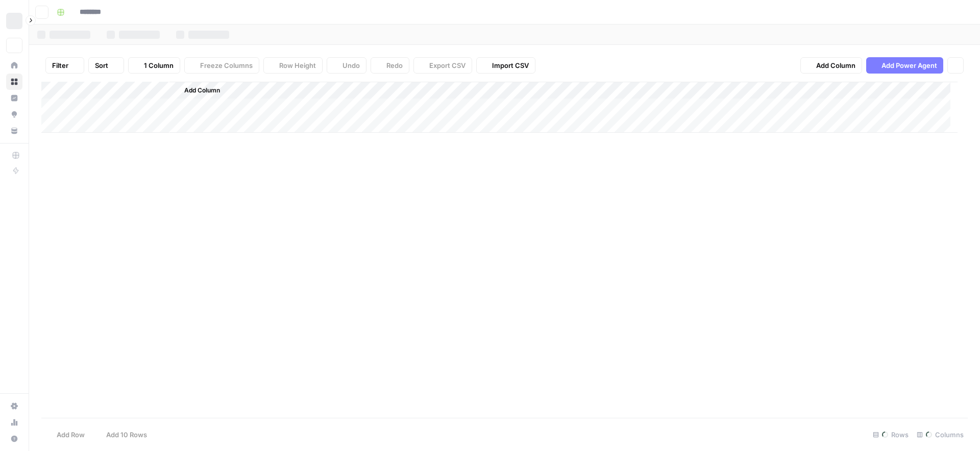 The width and height of the screenshot is (980, 451). I want to click on span: Add Power Agent, so click(909, 66).